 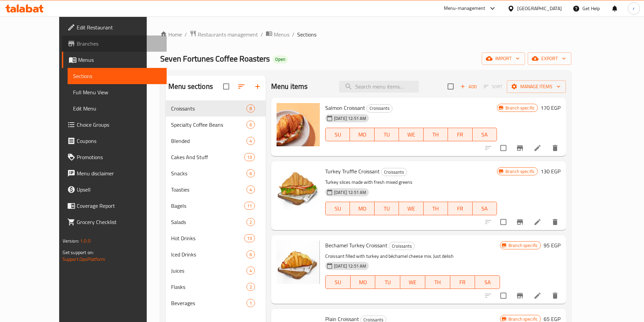 What do you see at coordinates (412, 256) in the screenshot?
I see `p: Croissant filled with turkey and béchamel cheese mix. Just delish` at bounding box center [412, 256].